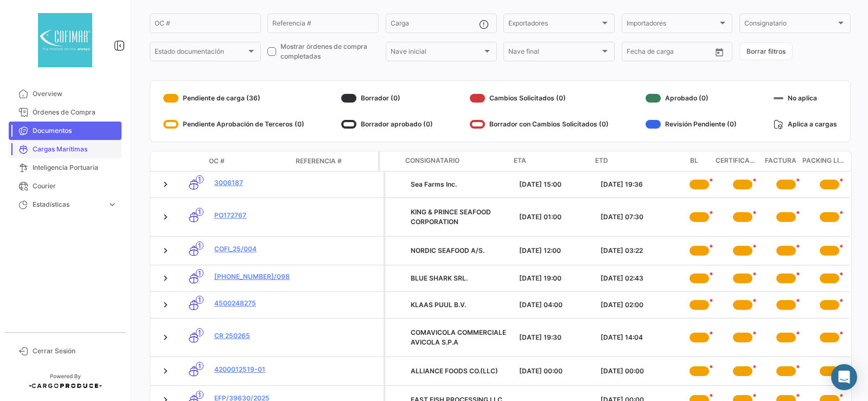 This screenshot has height=401, width=868. Describe the element at coordinates (75, 131) in the screenshot. I see `span: Documentos` at that location.